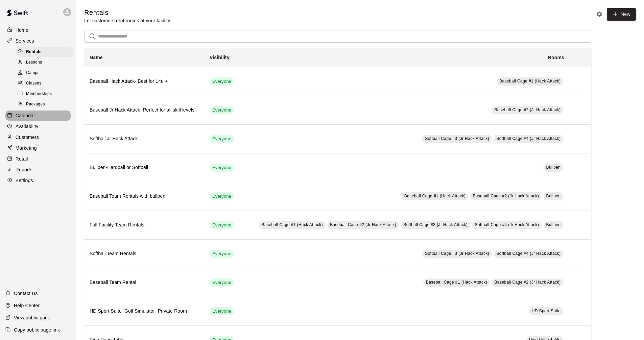 This screenshot has width=644, height=340. Describe the element at coordinates (25, 115) in the screenshot. I see `p: Calendar` at that location.